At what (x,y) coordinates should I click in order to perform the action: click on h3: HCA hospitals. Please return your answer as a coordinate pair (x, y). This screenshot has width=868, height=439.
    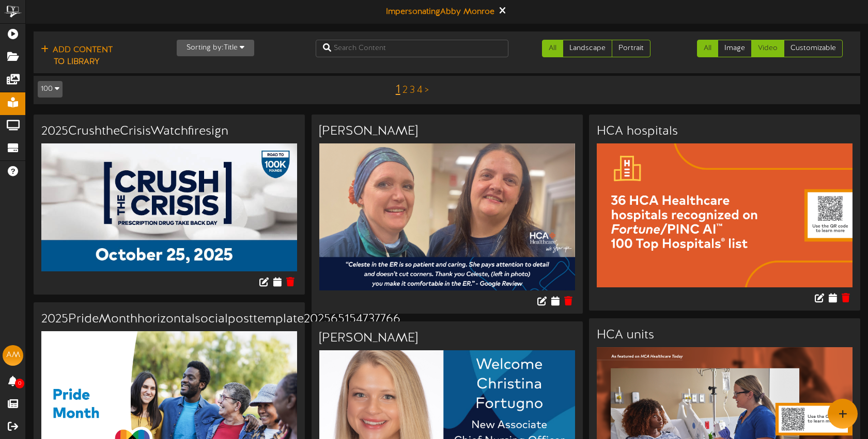
    Looking at the image, I should click on (724, 131).